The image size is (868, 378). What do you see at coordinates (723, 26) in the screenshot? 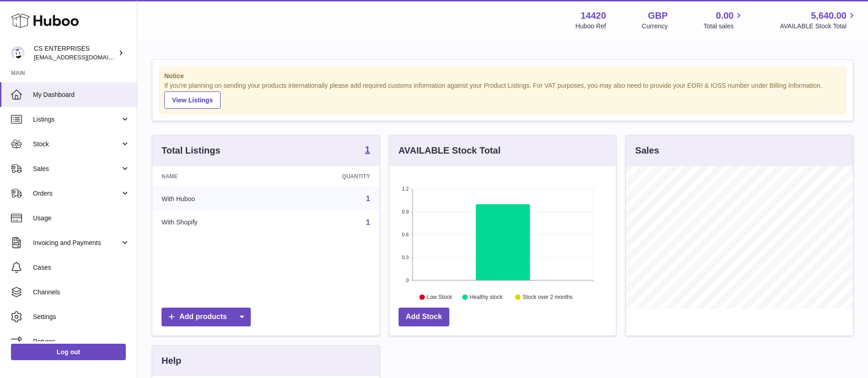
I see `span: Total sales` at bounding box center [723, 26].